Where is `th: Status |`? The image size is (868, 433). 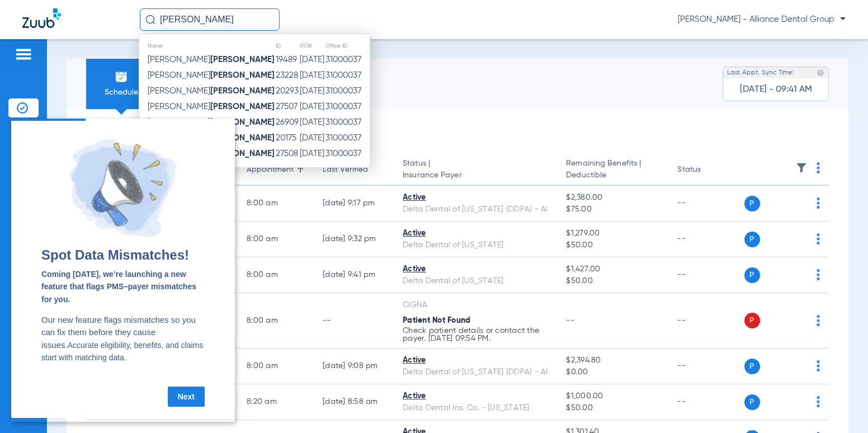
th: Status | is located at coordinates (475, 170).